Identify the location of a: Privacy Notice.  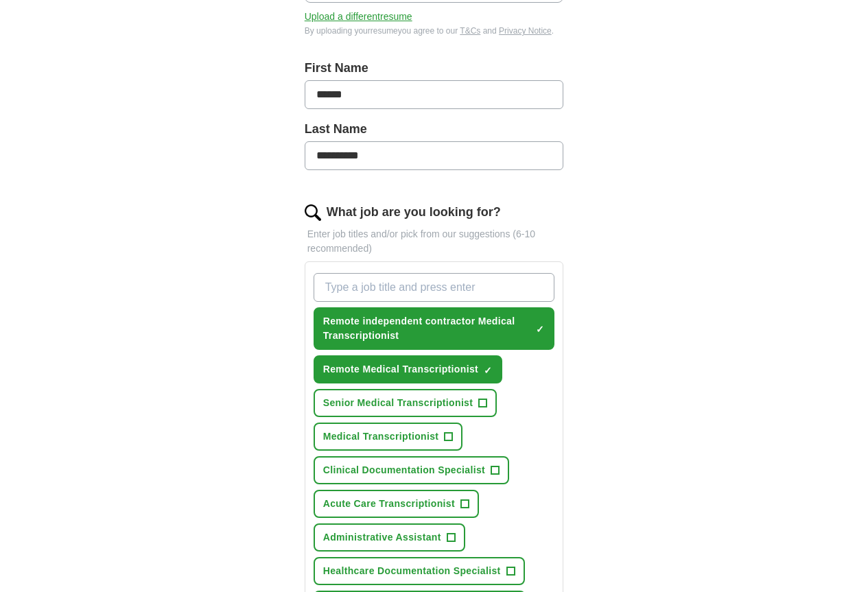
(525, 31).